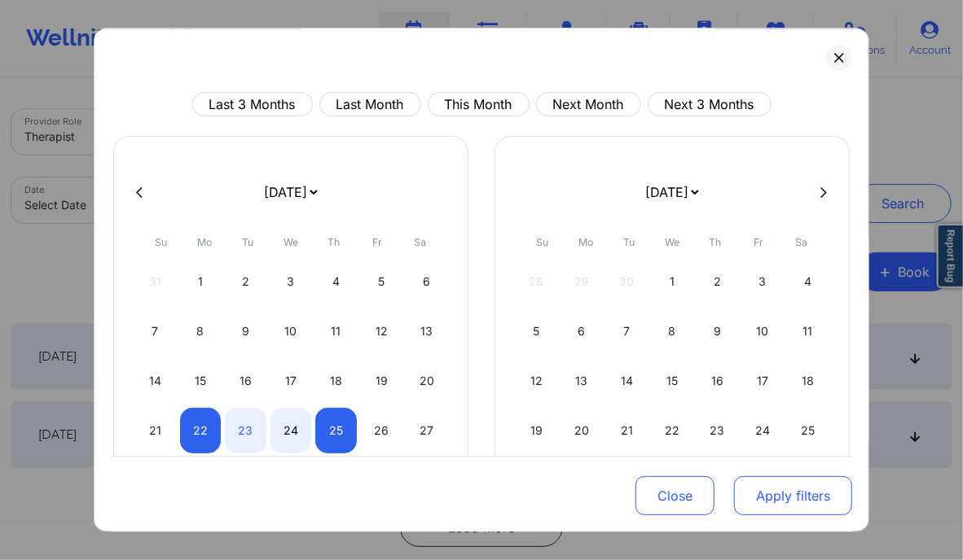 This screenshot has width=963, height=560. I want to click on div: Thu Sep 18 2025, so click(336, 381).